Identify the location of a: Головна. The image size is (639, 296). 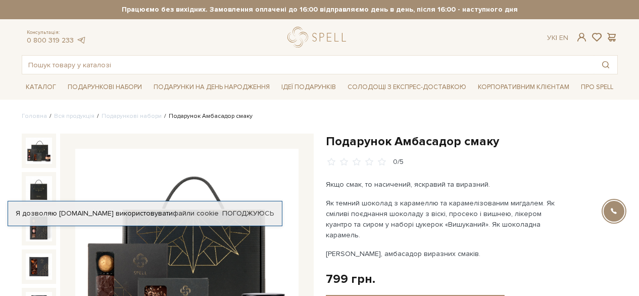
(34, 116).